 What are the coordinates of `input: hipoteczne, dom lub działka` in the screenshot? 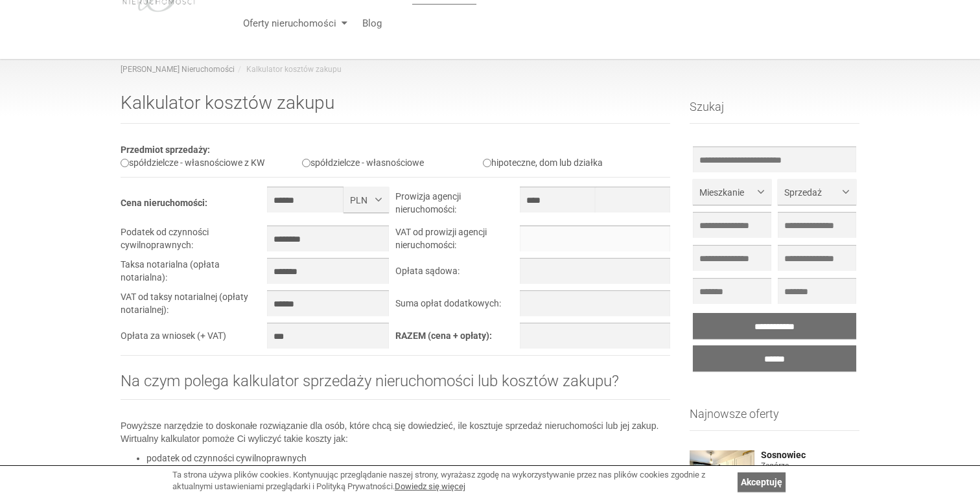 It's located at (487, 163).